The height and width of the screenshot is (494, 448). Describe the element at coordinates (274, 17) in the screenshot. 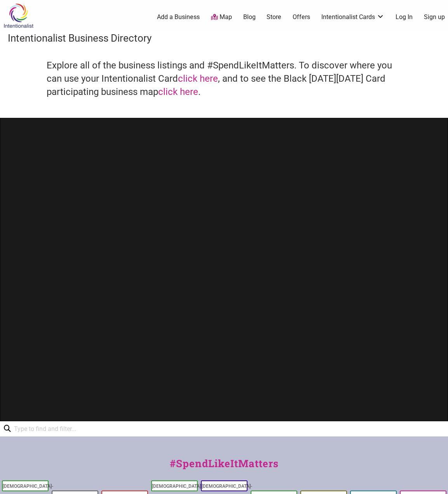

I see `a: Store` at that location.